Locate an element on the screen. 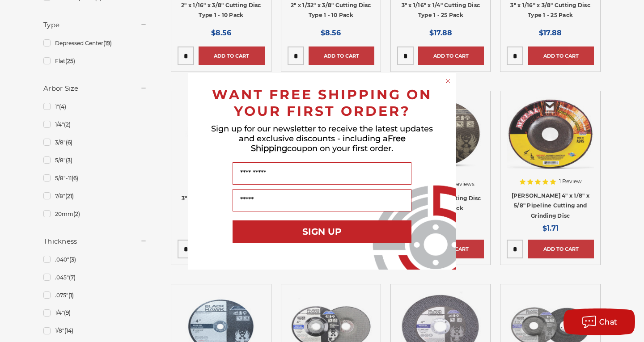 The height and width of the screenshot is (342, 644). span: WANT FREE SHIPPING ON YOUR FIRST ORDER? is located at coordinates (322, 103).